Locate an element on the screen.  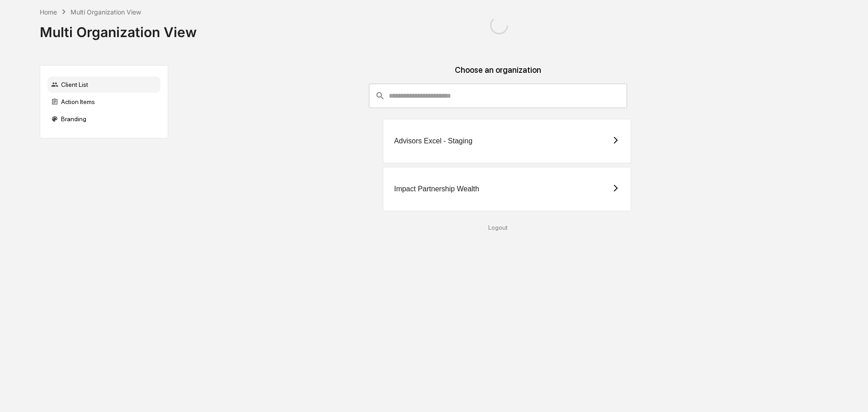
div: Branding is located at coordinates (104, 119).